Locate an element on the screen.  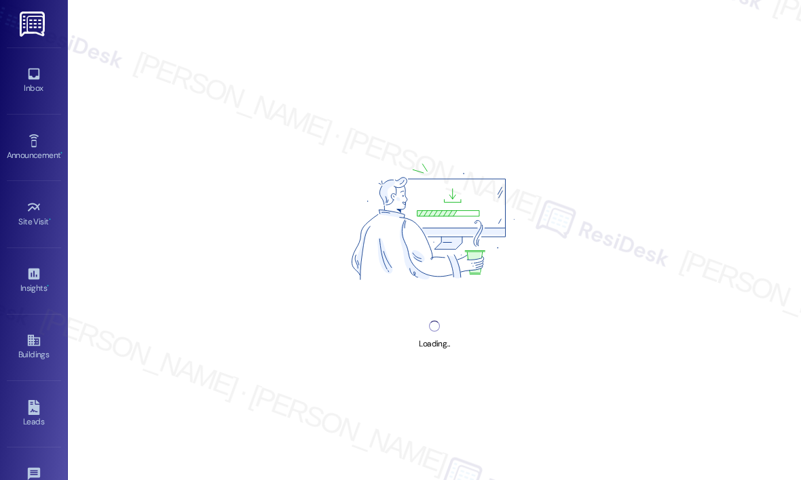
a: Leads is located at coordinates (34, 414).